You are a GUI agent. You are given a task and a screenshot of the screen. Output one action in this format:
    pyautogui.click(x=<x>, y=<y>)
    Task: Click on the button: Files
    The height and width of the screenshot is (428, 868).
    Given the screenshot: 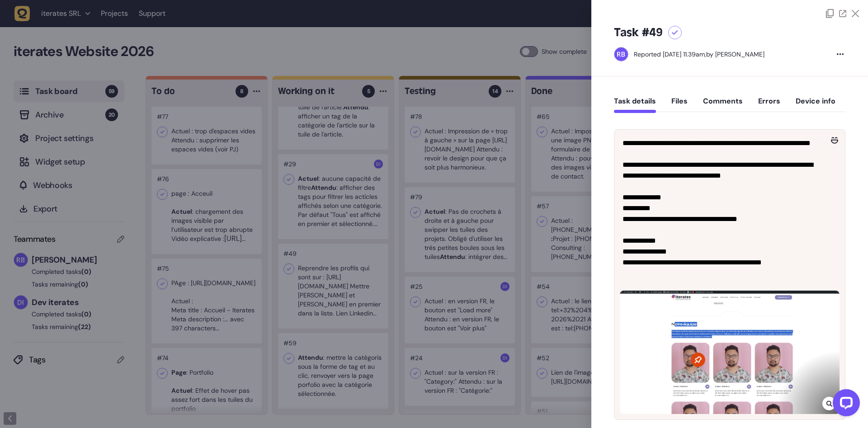 What is the action you would take?
    pyautogui.click(x=679, y=105)
    